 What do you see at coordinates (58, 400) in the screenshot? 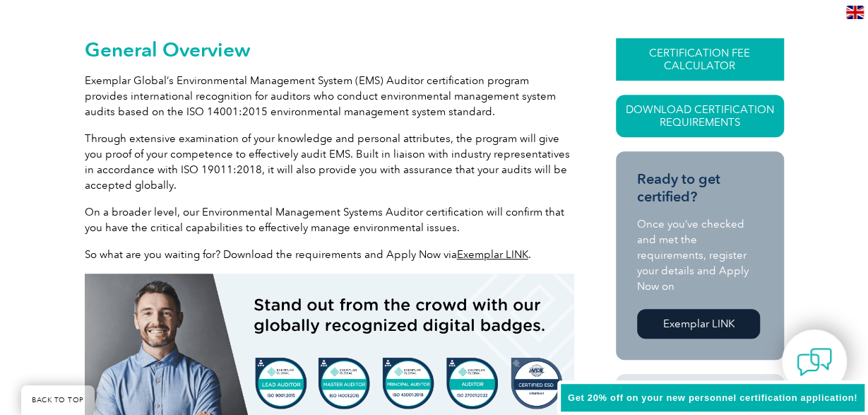
I see `a: BACK TO TOP` at bounding box center [58, 400].